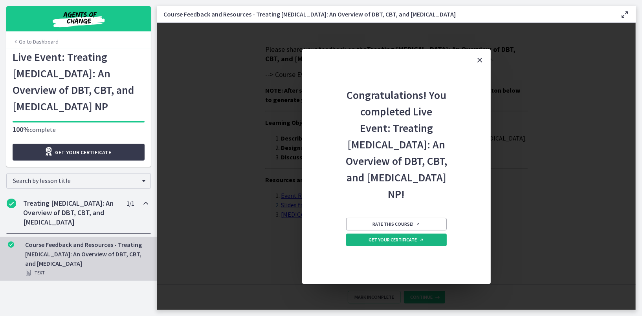 This screenshot has height=316, width=642. Describe the element at coordinates (79, 181) in the screenshot. I see `div: Search by lesson title` at that location.